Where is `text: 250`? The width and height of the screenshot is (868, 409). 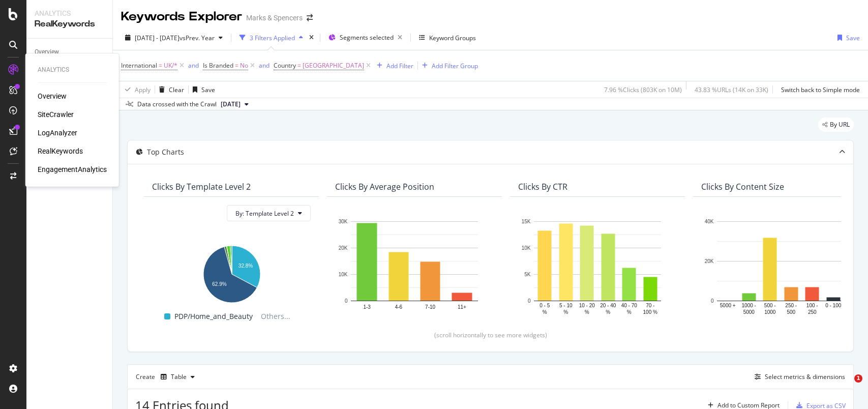
text: 250 is located at coordinates (812, 311).